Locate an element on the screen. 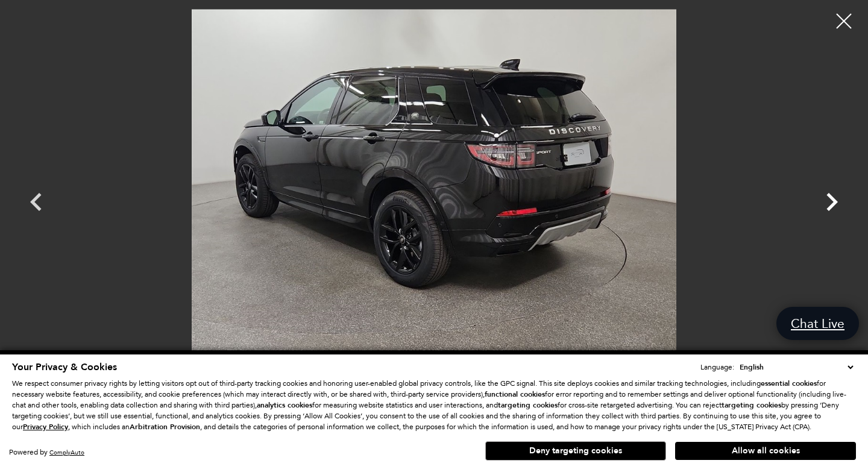 The height and width of the screenshot is (469, 868). div: Previous is located at coordinates (36, 205).